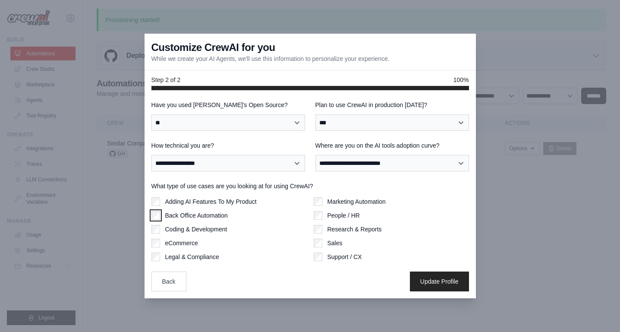 This screenshot has height=332, width=620. What do you see at coordinates (166, 80) in the screenshot?
I see `span: Step 2 of 2` at bounding box center [166, 80].